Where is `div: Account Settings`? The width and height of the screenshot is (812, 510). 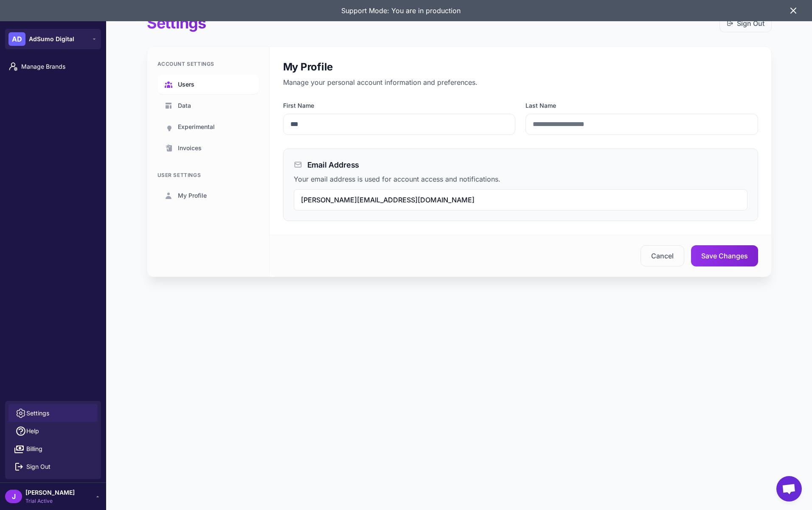 div: Account Settings is located at coordinates (208, 64).